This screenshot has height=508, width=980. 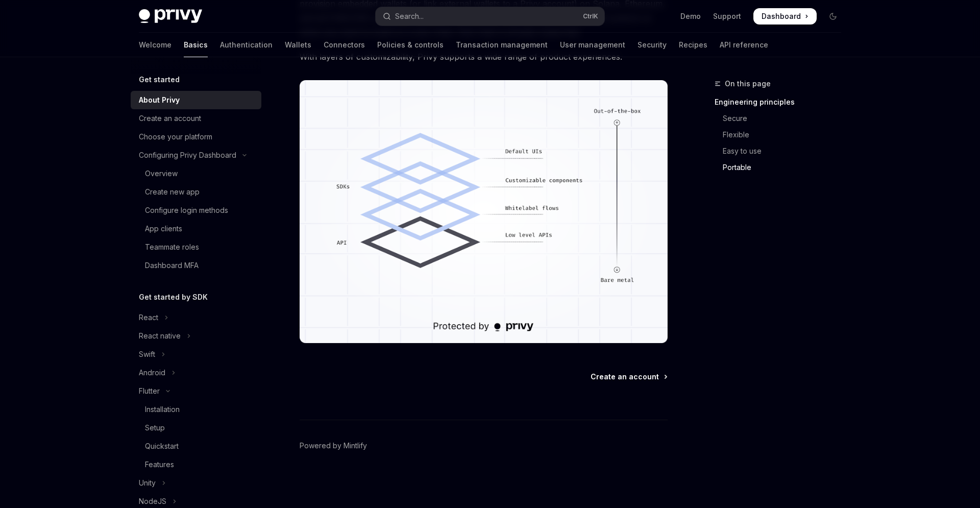 What do you see at coordinates (196, 192) in the screenshot?
I see `a: Create new app` at bounding box center [196, 192].